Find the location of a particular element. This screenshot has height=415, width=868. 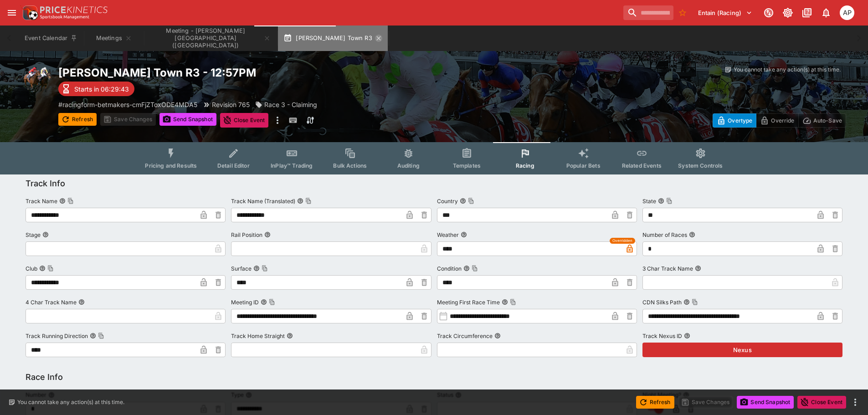

p: Meeting First Race Time is located at coordinates (468, 302).